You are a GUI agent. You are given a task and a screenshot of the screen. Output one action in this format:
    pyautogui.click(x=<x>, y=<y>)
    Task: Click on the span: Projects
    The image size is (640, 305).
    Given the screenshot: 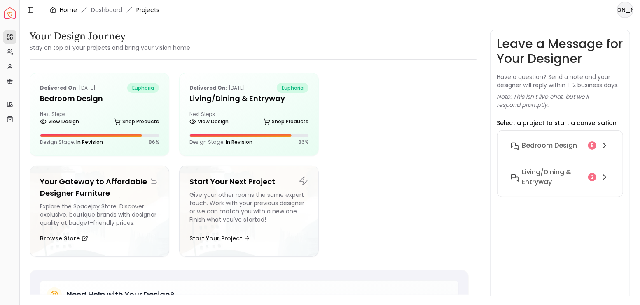 What is the action you would take?
    pyautogui.click(x=148, y=10)
    